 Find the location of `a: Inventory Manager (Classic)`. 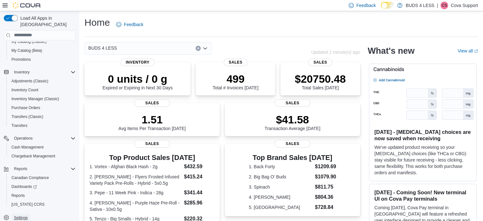

a: Inventory Manager (Classic) is located at coordinates (35, 99).